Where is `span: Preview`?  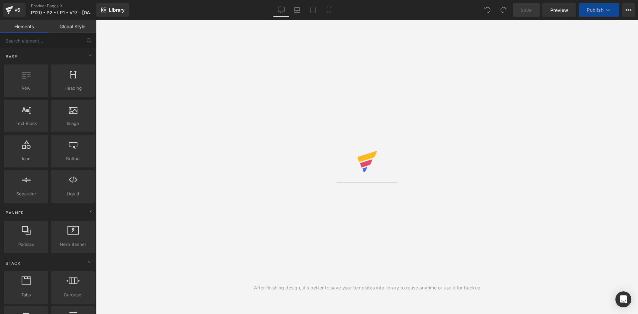 span: Preview is located at coordinates (559, 10).